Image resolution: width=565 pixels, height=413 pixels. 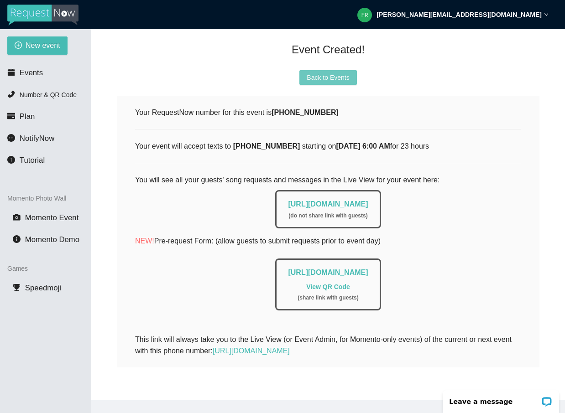 I want to click on span: calendar, so click(x=11, y=72).